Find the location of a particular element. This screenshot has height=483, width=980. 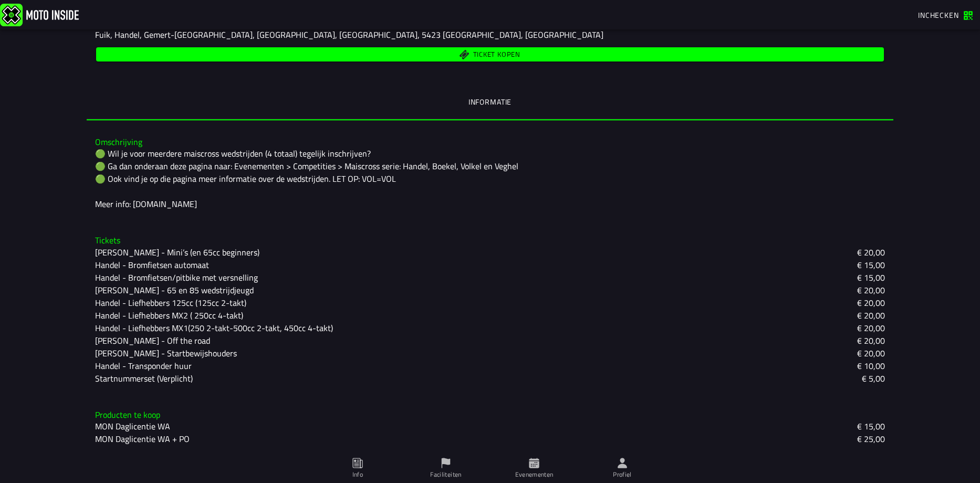

ion-text: Handel - Liefhebbers 125cc (125cc 2-takt) is located at coordinates (170, 303).